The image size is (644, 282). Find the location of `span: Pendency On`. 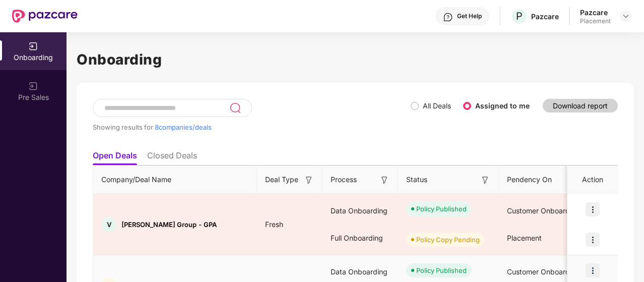

span: Pendency On is located at coordinates (529, 179).